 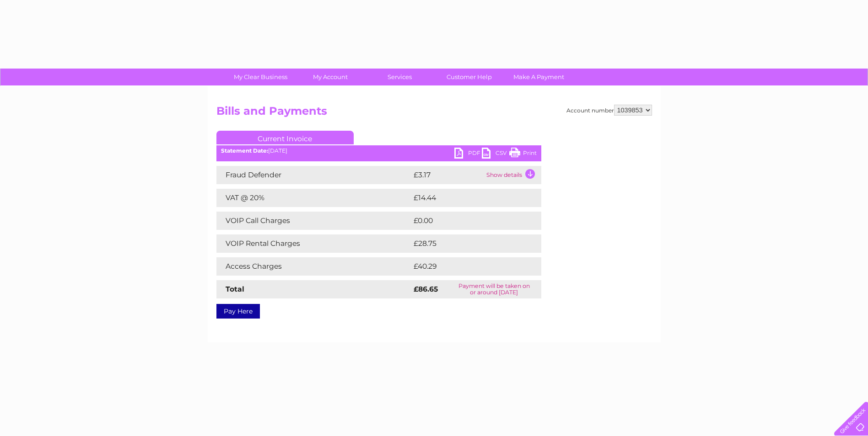 What do you see at coordinates (467, 198) in the screenshot?
I see `td: £14.44` at bounding box center [467, 198].